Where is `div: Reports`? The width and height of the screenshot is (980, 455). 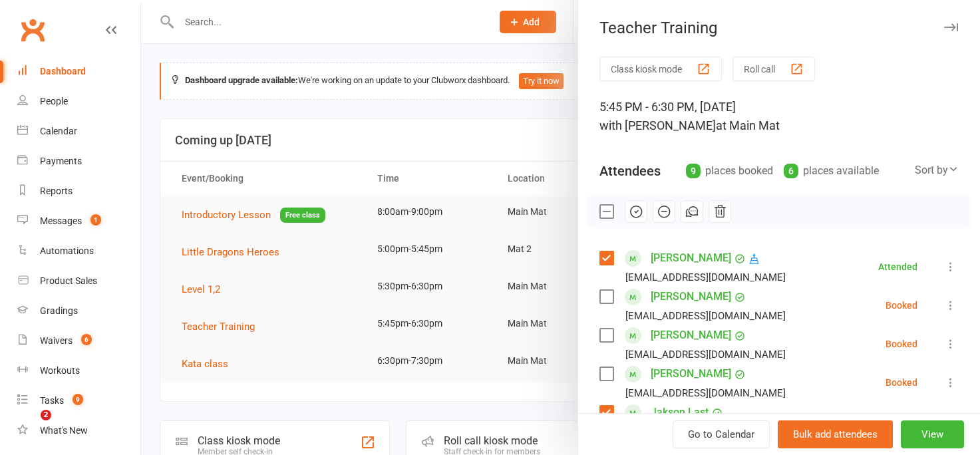
div: Reports is located at coordinates (56, 191).